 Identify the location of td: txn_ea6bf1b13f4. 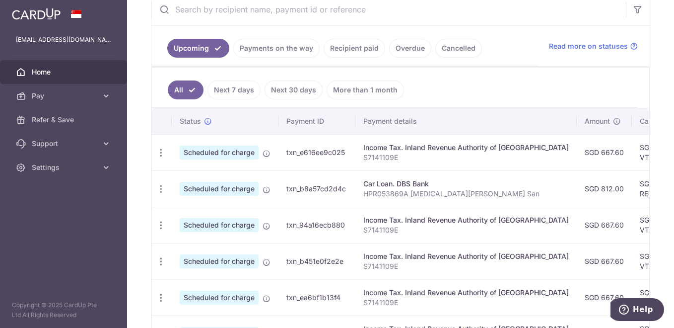
(317, 297).